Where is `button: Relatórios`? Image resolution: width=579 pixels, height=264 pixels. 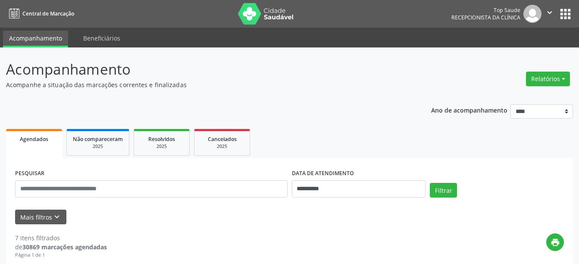 button: Relatórios is located at coordinates (548, 79).